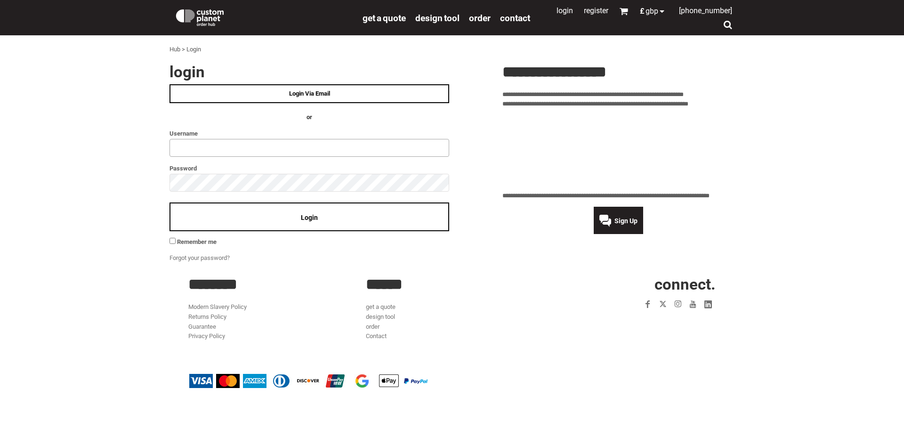 This screenshot has height=429, width=904. I want to click on a: Guarantee, so click(202, 326).